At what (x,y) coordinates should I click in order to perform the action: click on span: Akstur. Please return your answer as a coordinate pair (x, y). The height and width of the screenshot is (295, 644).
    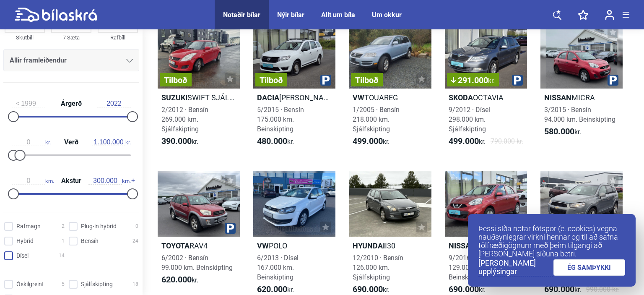
    Looking at the image, I should click on (71, 181).